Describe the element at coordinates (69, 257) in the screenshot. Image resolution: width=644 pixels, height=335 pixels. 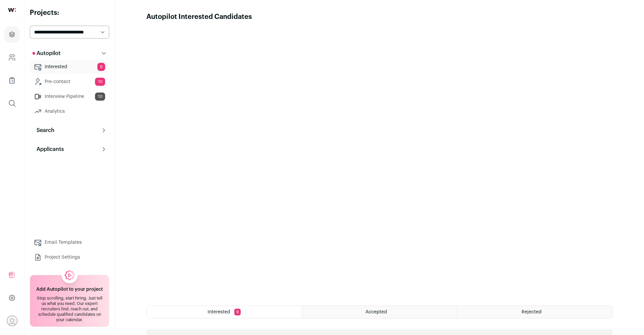
I see `a: Project Settings` at that location.